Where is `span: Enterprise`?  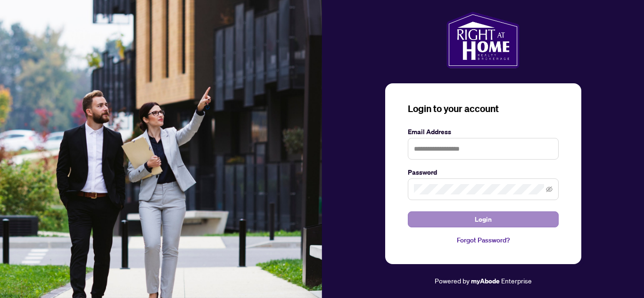 span: Enterprise is located at coordinates (516, 281).